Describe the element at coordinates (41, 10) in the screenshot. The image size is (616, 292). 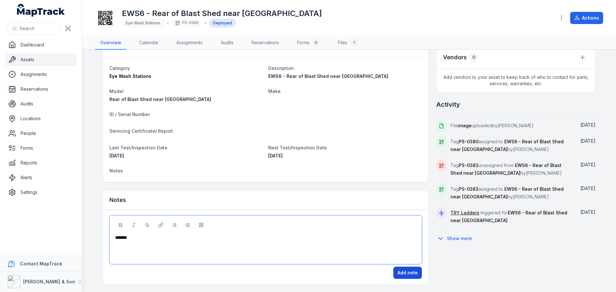
I see `a: MapTrack` at that location.